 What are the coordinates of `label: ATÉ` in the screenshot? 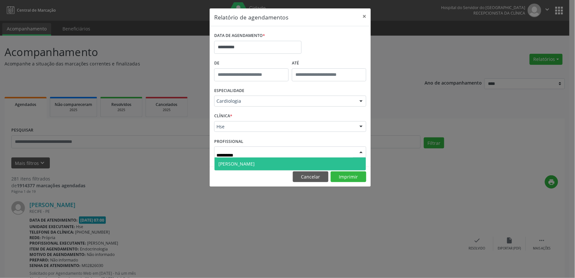 It's located at (329, 63).